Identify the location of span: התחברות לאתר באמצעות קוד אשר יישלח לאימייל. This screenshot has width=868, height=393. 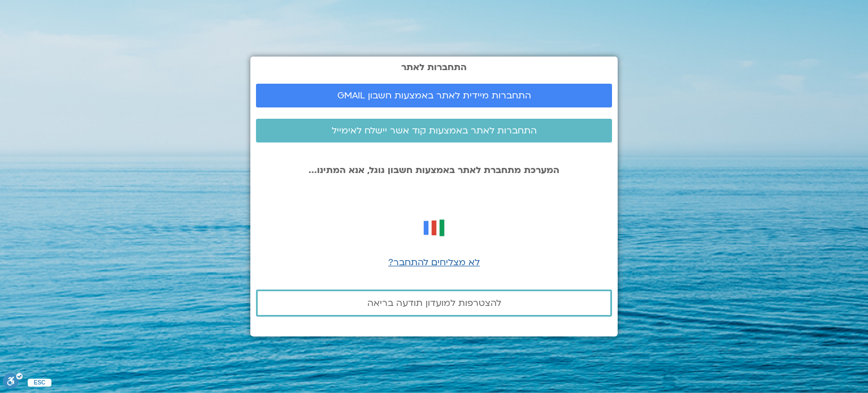
(434, 130).